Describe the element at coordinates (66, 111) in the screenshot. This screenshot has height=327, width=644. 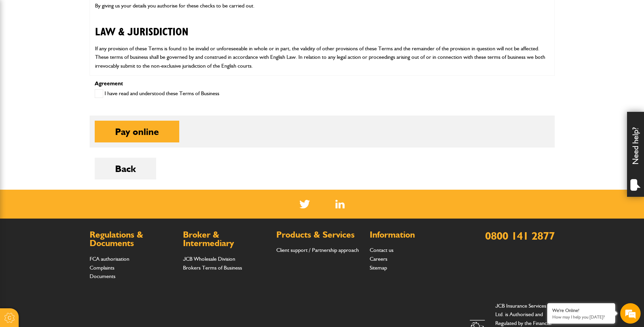
I see `input: Enter your phone number` at that location.